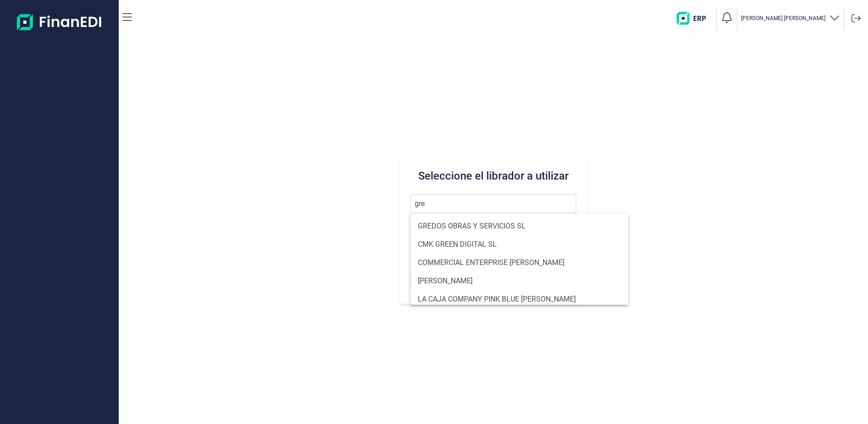 This screenshot has width=868, height=424. What do you see at coordinates (493, 176) in the screenshot?
I see `h3: Seleccione el librador a utilizar` at bounding box center [493, 176].